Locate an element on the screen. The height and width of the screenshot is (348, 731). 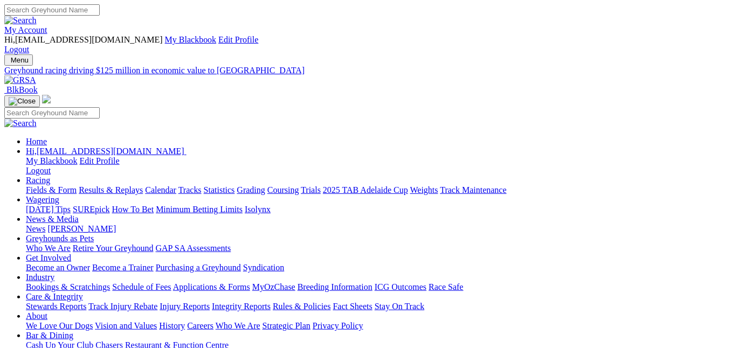
a: Get Involved is located at coordinates (49, 258).